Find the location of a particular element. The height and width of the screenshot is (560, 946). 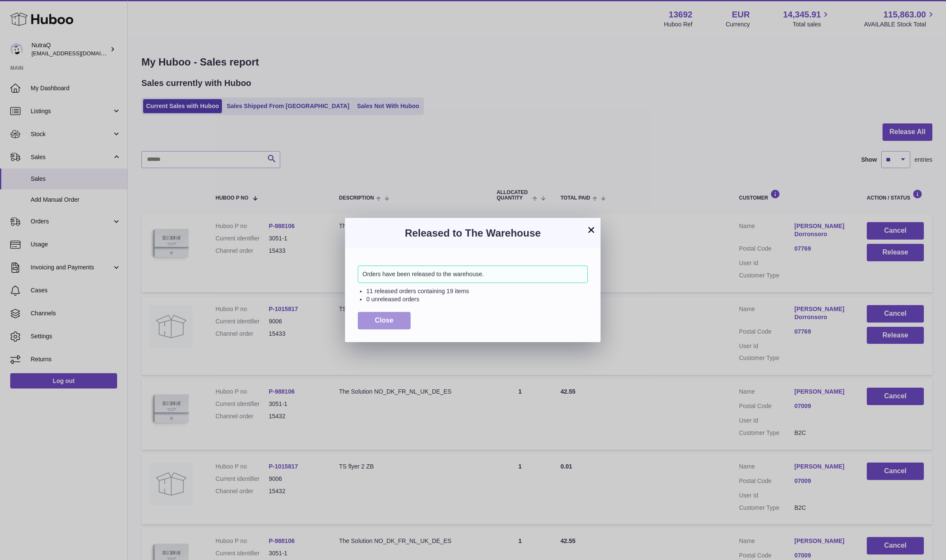

li: 0 unreleased orders is located at coordinates (477, 299).